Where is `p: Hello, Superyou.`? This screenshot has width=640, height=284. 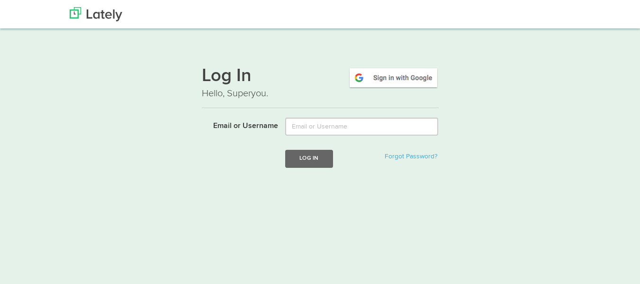 p: Hello, Superyou. is located at coordinates (320, 93).